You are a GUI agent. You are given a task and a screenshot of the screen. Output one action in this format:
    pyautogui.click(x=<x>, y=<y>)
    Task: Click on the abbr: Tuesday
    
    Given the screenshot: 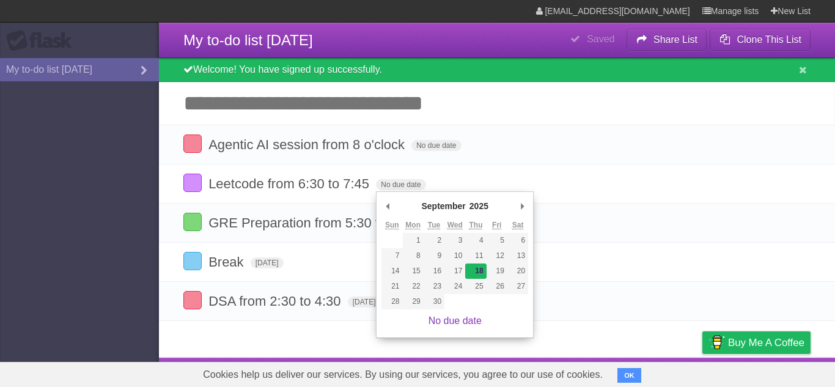 What is the action you would take?
    pyautogui.click(x=434, y=225)
    